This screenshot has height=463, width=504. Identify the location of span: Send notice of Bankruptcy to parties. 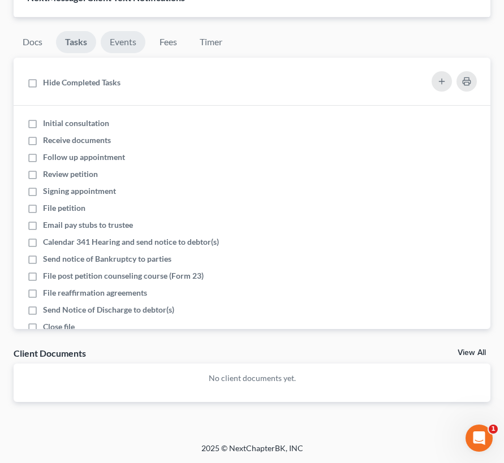
(107, 258).